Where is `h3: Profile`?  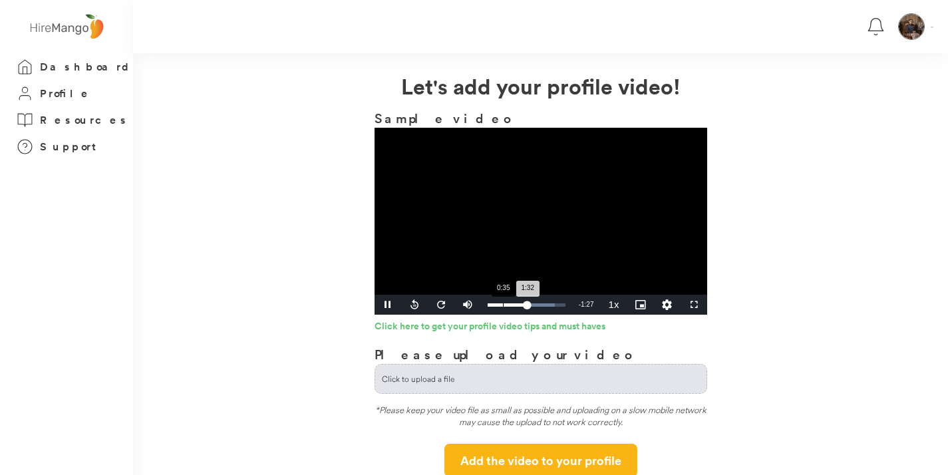
h3: Profile is located at coordinates (66, 93).